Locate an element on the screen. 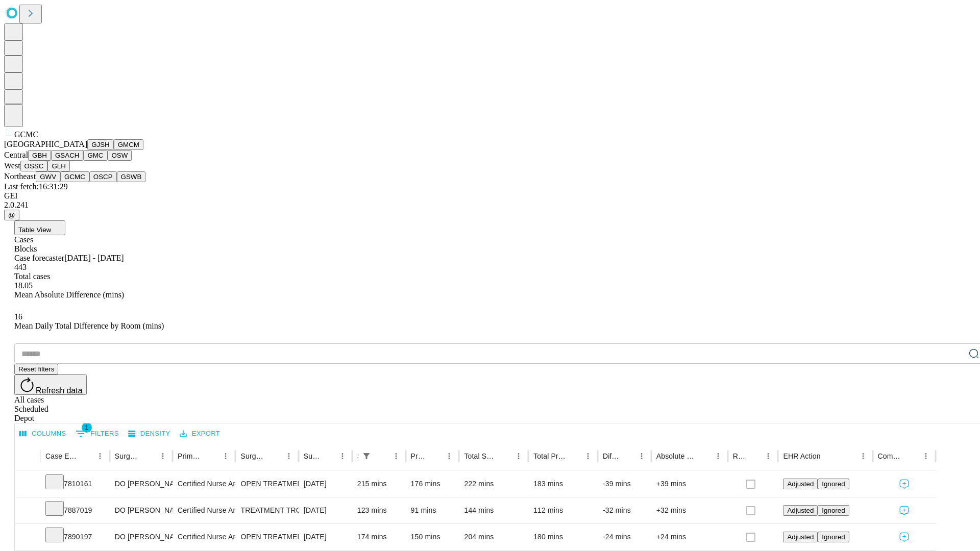 The image size is (980, 551). div: 7890197 is located at coordinates (75, 537).